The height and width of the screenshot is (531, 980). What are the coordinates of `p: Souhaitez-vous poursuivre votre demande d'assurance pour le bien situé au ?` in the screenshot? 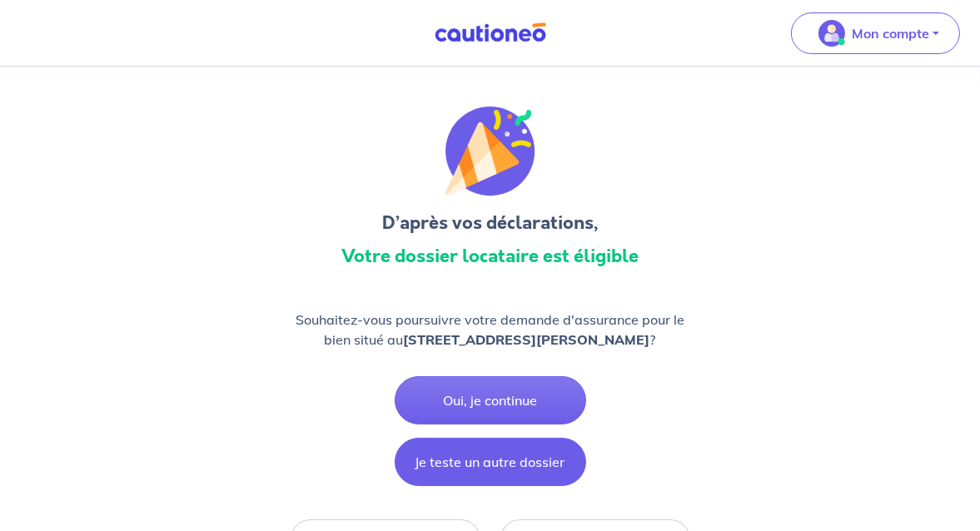 It's located at (490, 330).